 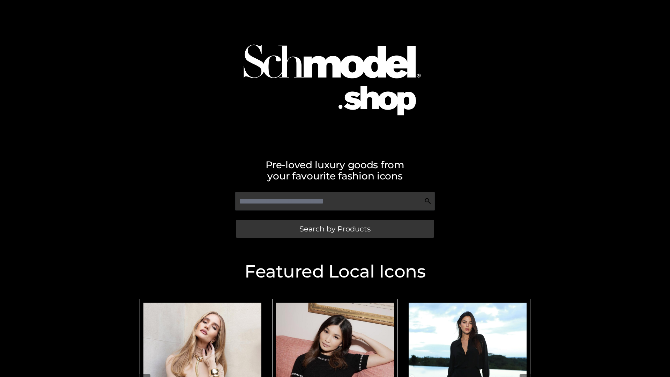 I want to click on h2: Pre-loved luxury goods from your favourite fashion icons, so click(x=335, y=170).